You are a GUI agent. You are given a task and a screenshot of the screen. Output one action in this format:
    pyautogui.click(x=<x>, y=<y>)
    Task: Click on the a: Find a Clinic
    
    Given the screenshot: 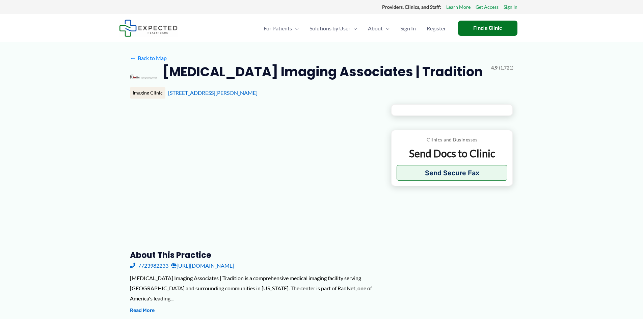 What is the action you would take?
    pyautogui.click(x=488, y=28)
    